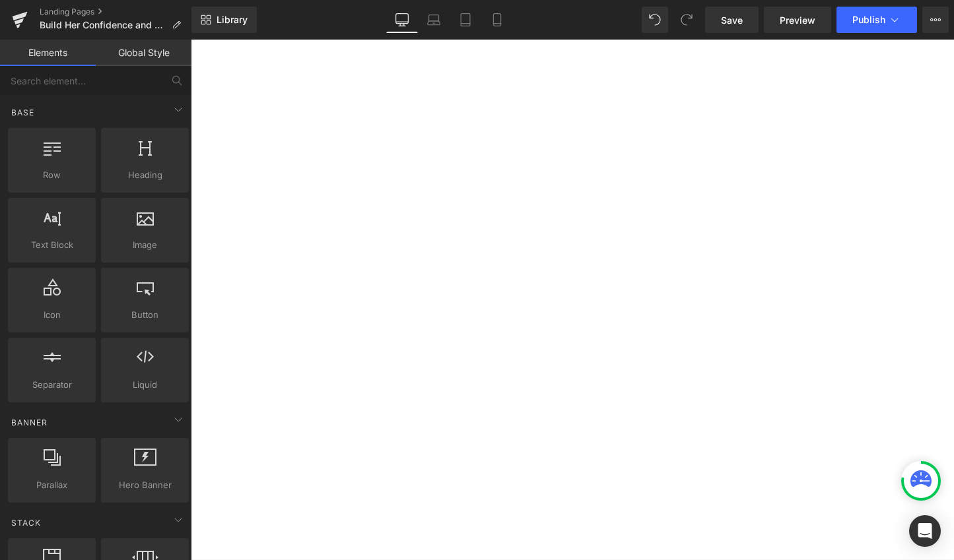 The image size is (954, 560). Describe the element at coordinates (144, 485) in the screenshot. I see `span: Hero Banner` at that location.